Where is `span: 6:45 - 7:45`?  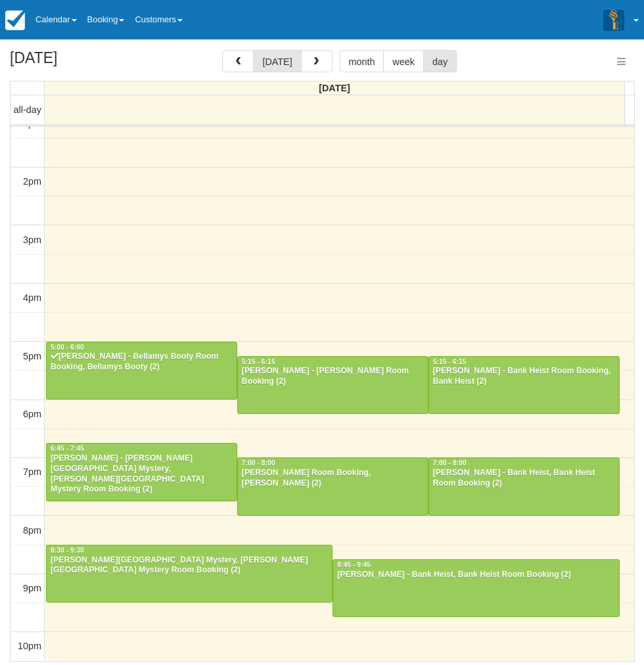 span: 6:45 - 7:45 is located at coordinates (67, 448).